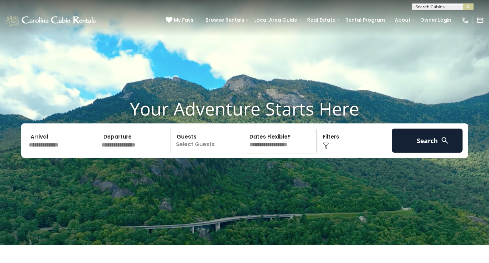 Image resolution: width=489 pixels, height=263 pixels. Describe the element at coordinates (465, 20) in the screenshot. I see `img: phone-regular-white.png` at that location.